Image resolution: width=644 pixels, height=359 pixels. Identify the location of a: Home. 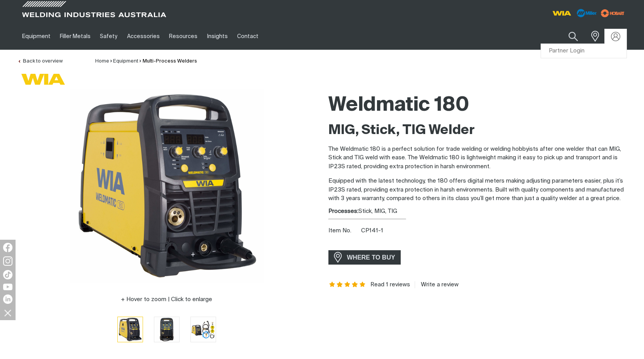
(102, 61).